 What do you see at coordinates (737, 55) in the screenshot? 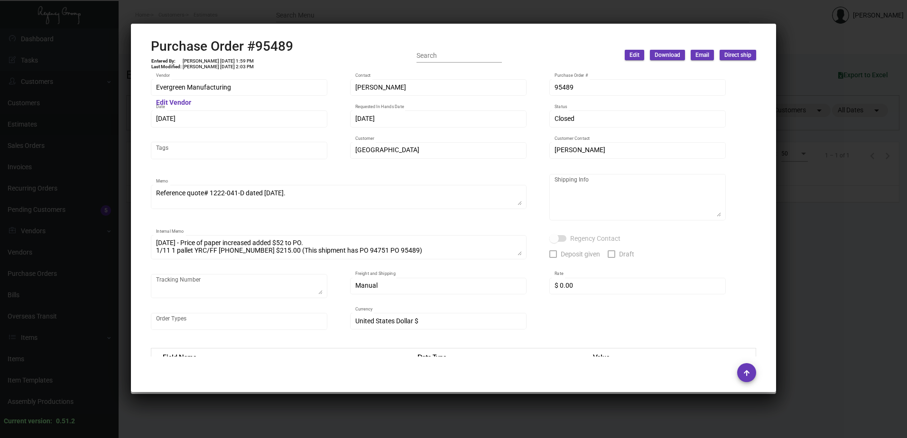
I see `span: Direct ship` at bounding box center [737, 55].